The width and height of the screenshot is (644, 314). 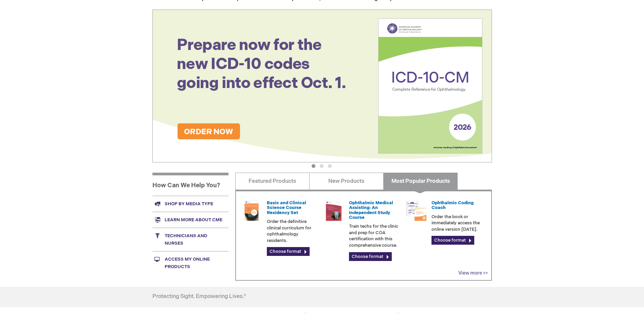 What do you see at coordinates (190, 184) in the screenshot?
I see `h1: How Can We Help You?` at bounding box center [190, 184].